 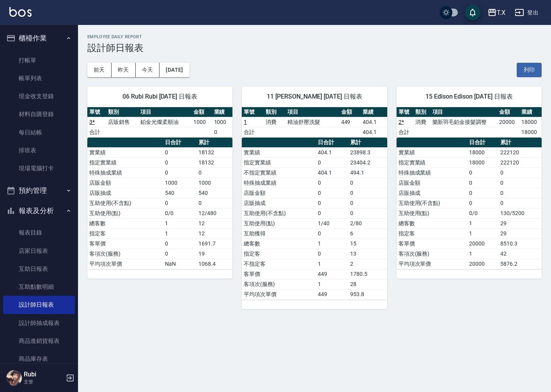 What do you see at coordinates (253, 112) in the screenshot?
I see `th: 單號` at bounding box center [253, 112].